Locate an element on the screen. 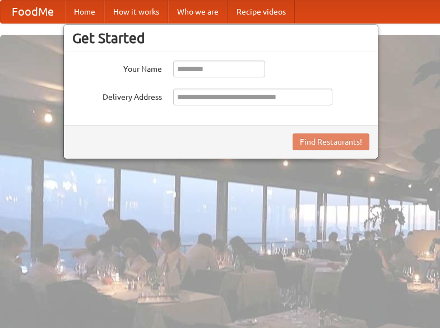  a: Recipe videos is located at coordinates (261, 12).